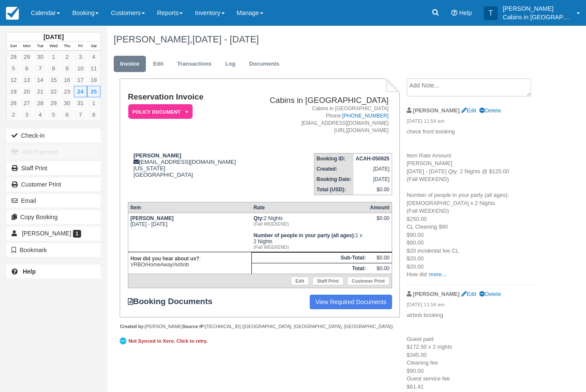 The height and width of the screenshot is (392, 586). I want to click on a: 8, so click(93, 115).